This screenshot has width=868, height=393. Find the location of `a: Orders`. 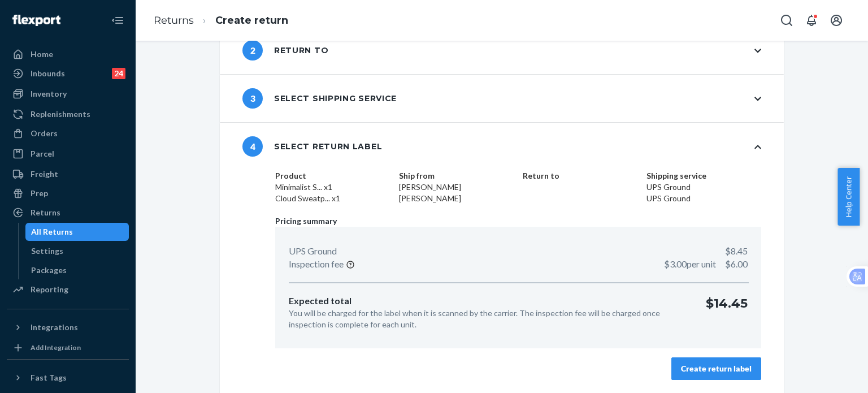

a: Orders is located at coordinates (68, 134).